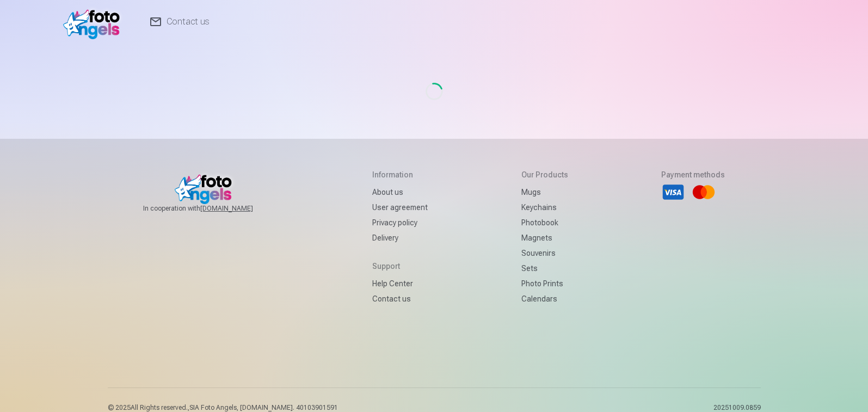  What do you see at coordinates (211, 208) in the screenshot?
I see `span: In cooperation with` at bounding box center [211, 208].